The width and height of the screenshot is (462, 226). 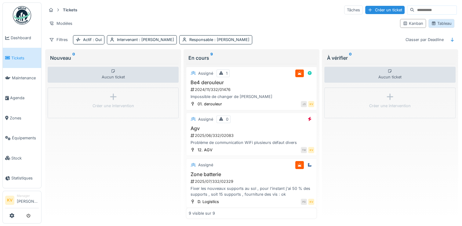 What do you see at coordinates (252, 191) in the screenshot?
I see `div: Fixer les nouveaux supports au sol , pour l'instant j'ai 50 % des supports , soit 15 supports , f...` at bounding box center [252, 191].